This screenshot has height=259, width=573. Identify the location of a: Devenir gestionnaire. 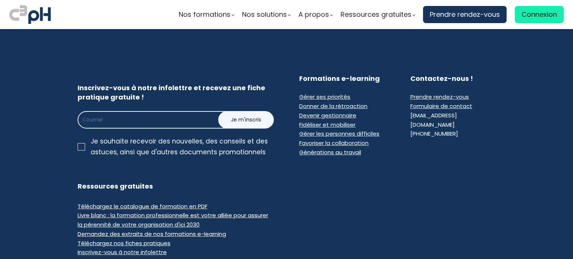
(327, 115).